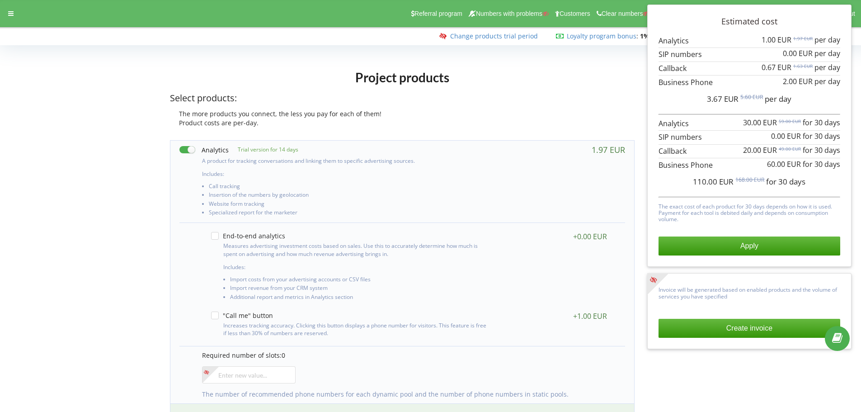  What do you see at coordinates (777, 40) in the screenshot?
I see `span: 1.00 EUR` at bounding box center [777, 40].